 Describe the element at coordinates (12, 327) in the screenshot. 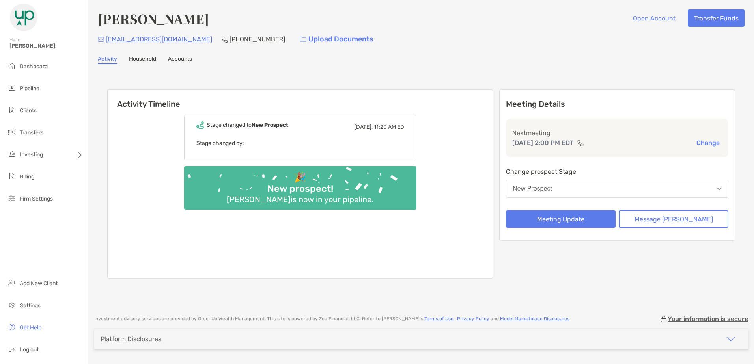

I see `img: get-help icon` at that location.